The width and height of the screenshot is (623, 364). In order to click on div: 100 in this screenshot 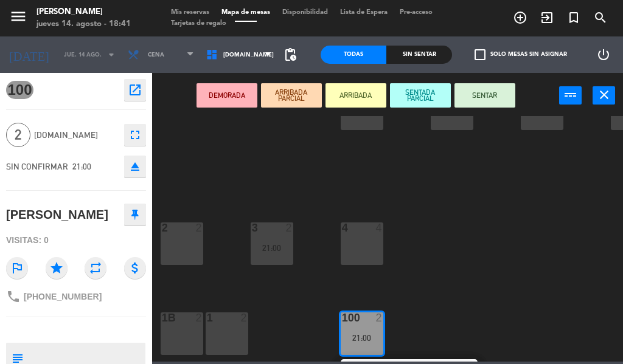, I will do `click(342, 318)`.